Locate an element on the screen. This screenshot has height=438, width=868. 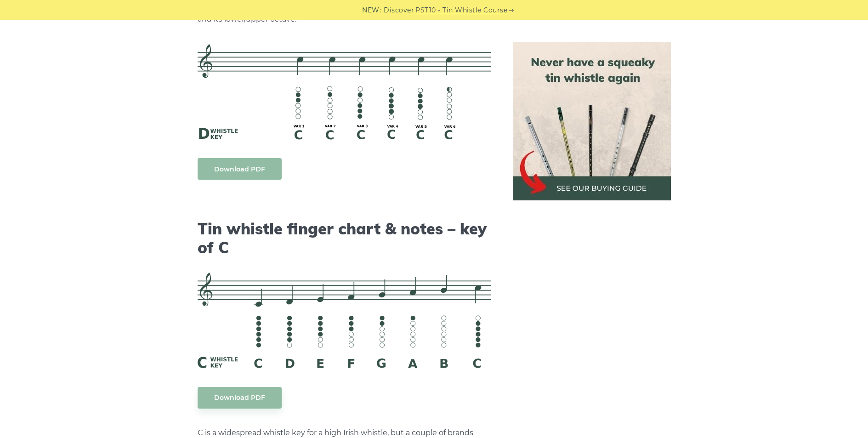
img: C natural fingering on D whistle is located at coordinates (344, 92).